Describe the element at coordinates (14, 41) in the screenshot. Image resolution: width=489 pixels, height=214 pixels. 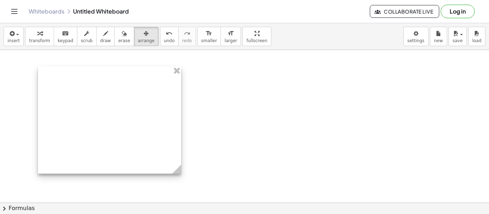
I see `span: insert` at that location.